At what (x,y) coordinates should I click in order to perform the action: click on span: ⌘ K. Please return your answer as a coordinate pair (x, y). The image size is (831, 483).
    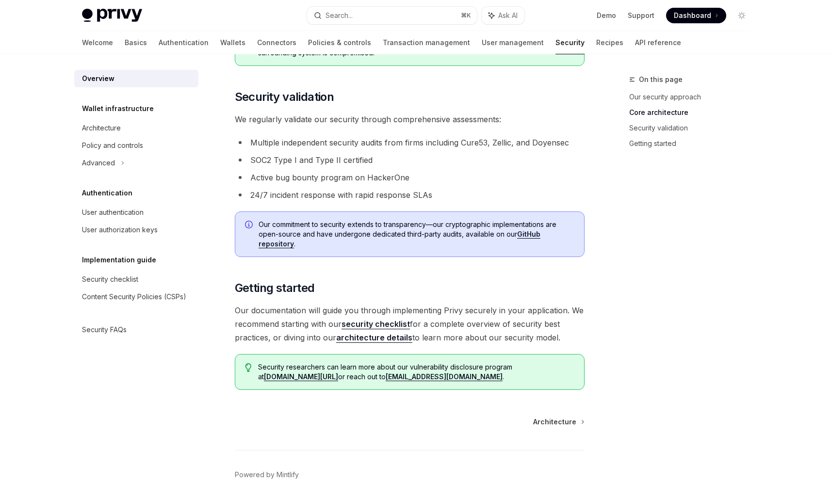
    Looking at the image, I should click on (466, 16).